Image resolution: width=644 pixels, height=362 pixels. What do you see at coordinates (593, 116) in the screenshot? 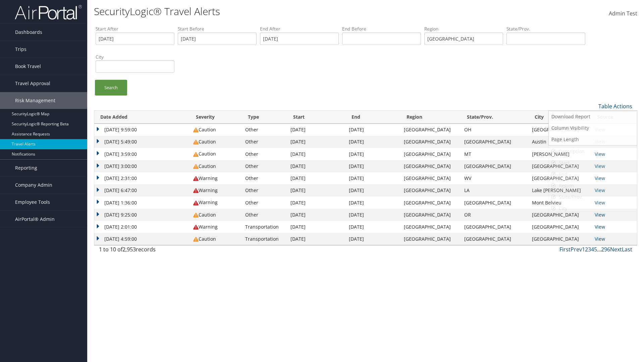
I see `a: Download Report` at bounding box center [593, 116].